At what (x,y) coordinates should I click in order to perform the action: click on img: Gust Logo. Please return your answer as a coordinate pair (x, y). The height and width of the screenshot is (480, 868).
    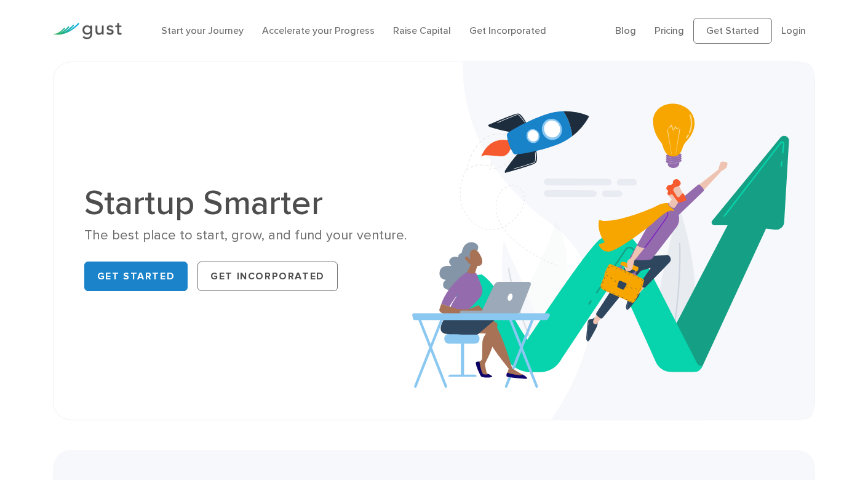
    Looking at the image, I should click on (88, 31).